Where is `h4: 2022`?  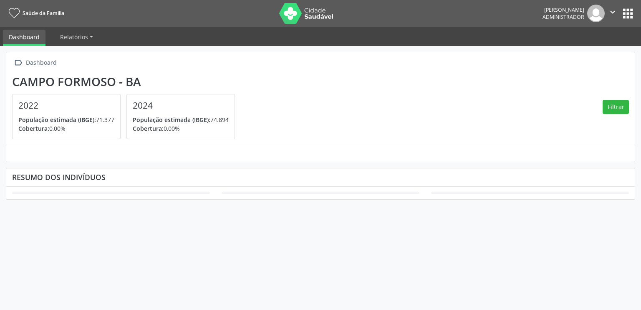
h4: 2022 is located at coordinates (66, 105).